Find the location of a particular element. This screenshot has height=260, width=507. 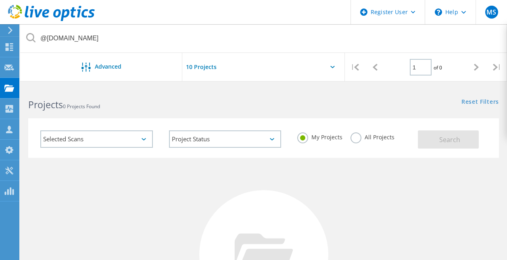

span: Advanced is located at coordinates (108, 66).